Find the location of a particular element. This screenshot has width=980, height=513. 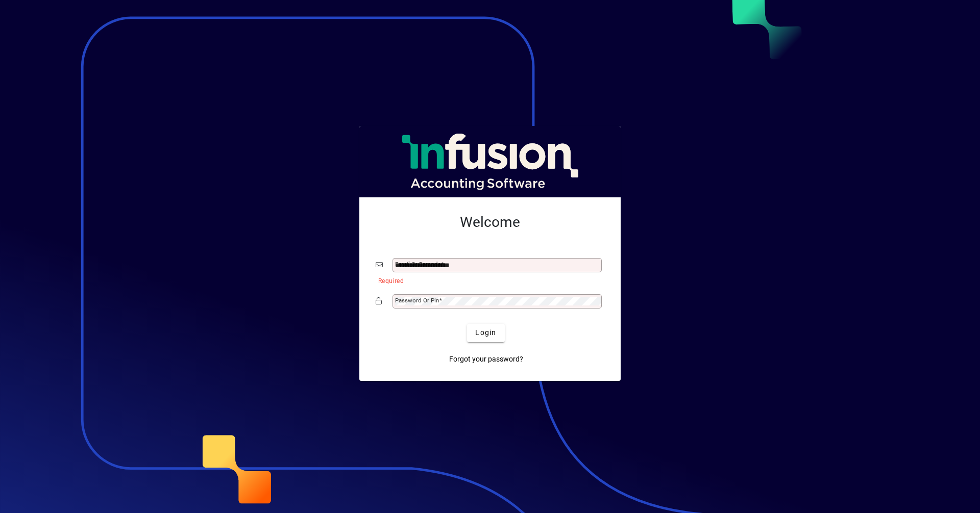

button: Login is located at coordinates (485, 333).